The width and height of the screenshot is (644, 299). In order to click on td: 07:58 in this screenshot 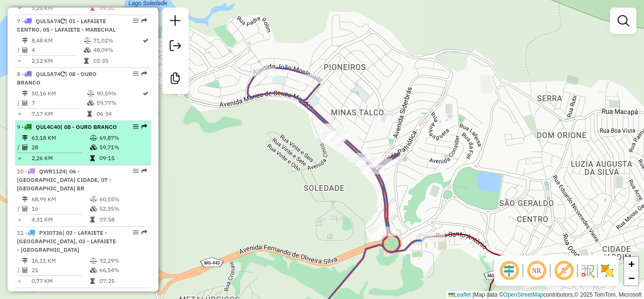, I will do `click(122, 220)`.